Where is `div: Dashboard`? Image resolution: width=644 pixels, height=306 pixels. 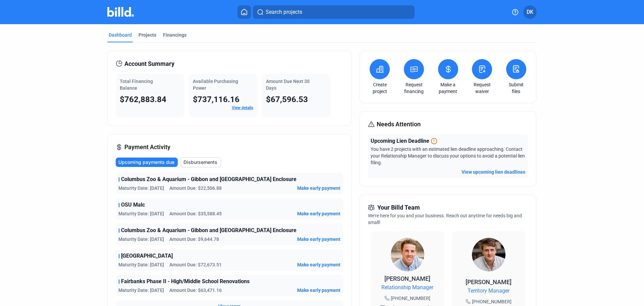 div: Dashboard is located at coordinates (120, 35).